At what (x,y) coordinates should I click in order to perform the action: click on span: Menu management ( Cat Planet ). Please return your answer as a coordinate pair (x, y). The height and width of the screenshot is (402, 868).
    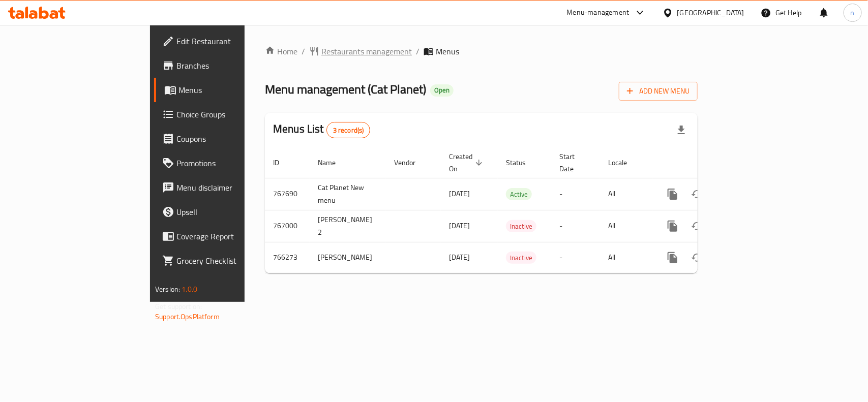
    Looking at the image, I should click on (345, 89).